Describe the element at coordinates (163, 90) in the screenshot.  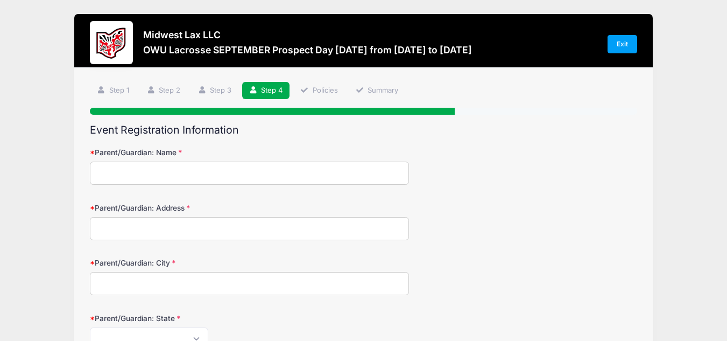
I see `a: Step 2` at that location.